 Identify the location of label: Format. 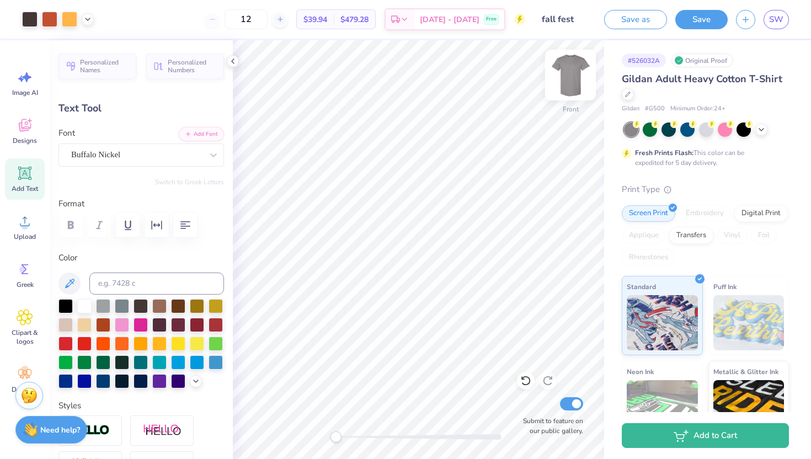
(141, 204).